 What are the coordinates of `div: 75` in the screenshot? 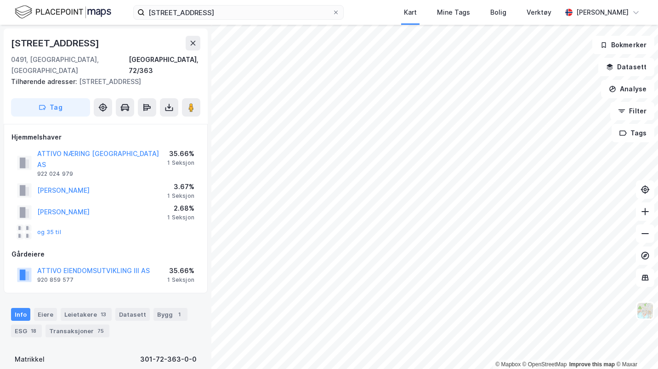 It's located at (101, 331).